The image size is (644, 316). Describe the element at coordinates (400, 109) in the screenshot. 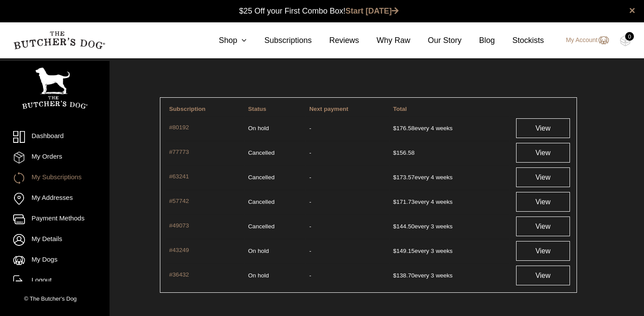

I see `span: Total` at that location.